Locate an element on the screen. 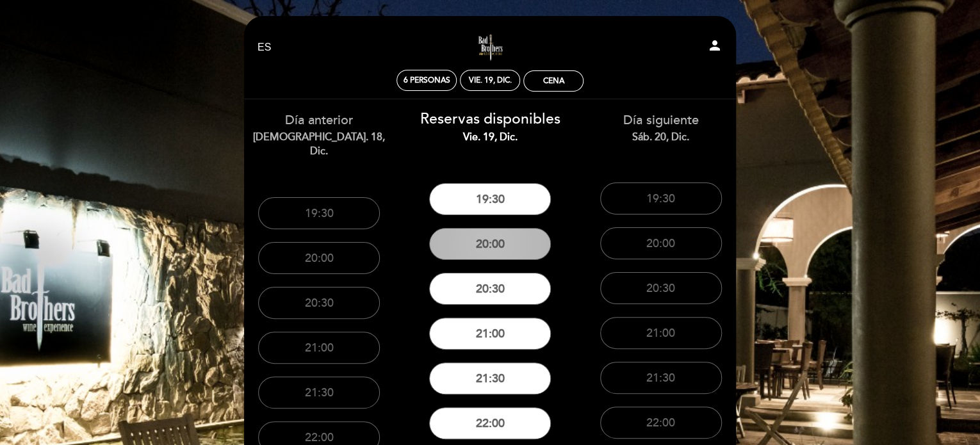 This screenshot has width=980, height=445. i: person is located at coordinates (714, 45).